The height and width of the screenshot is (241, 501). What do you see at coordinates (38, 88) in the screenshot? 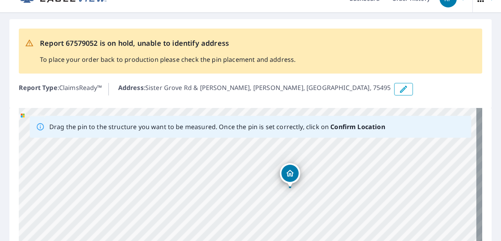
I see `b: Report Type` at bounding box center [38, 88].